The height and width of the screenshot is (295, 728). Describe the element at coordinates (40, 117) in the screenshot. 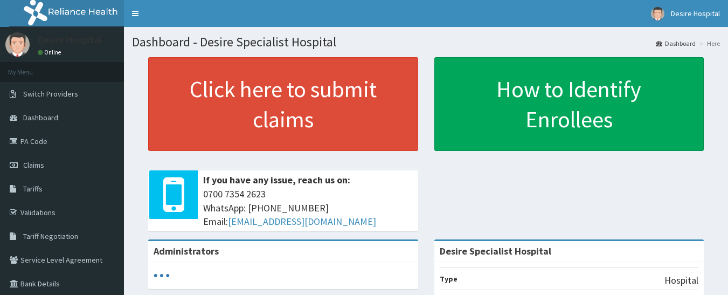

I see `span: Dashboard` at that location.